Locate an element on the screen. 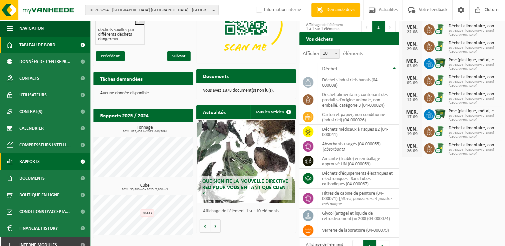  span: Utilisateurs is located at coordinates (33, 95).